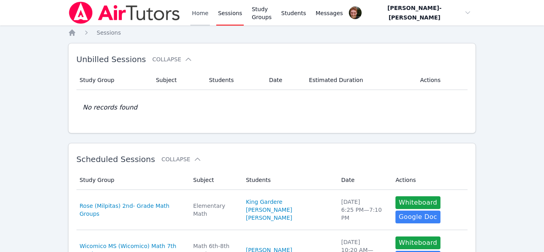 Image resolution: width=544 pixels, height=252 pixels. What do you see at coordinates (329, 13) in the screenshot?
I see `span: Messages` at bounding box center [329, 13].